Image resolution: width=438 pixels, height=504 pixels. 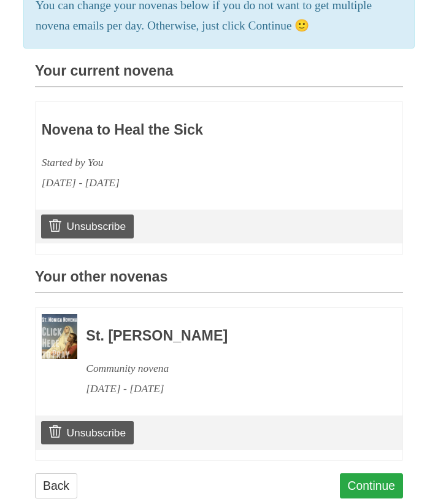 I want to click on a: Back, so click(x=56, y=485).